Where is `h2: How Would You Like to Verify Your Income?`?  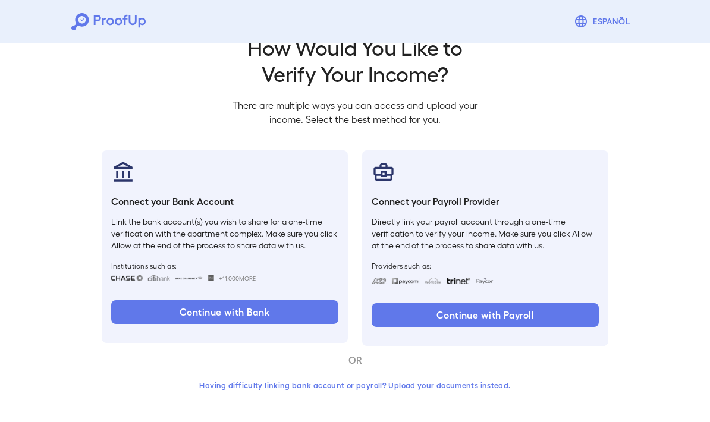 h2: How Would You Like to Verify Your Income? is located at coordinates (355, 60).